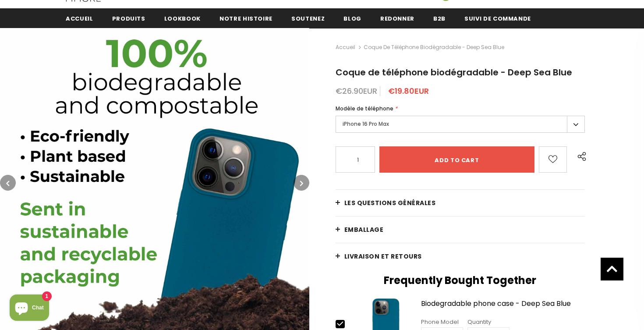  I want to click on span: B2B, so click(439, 18).